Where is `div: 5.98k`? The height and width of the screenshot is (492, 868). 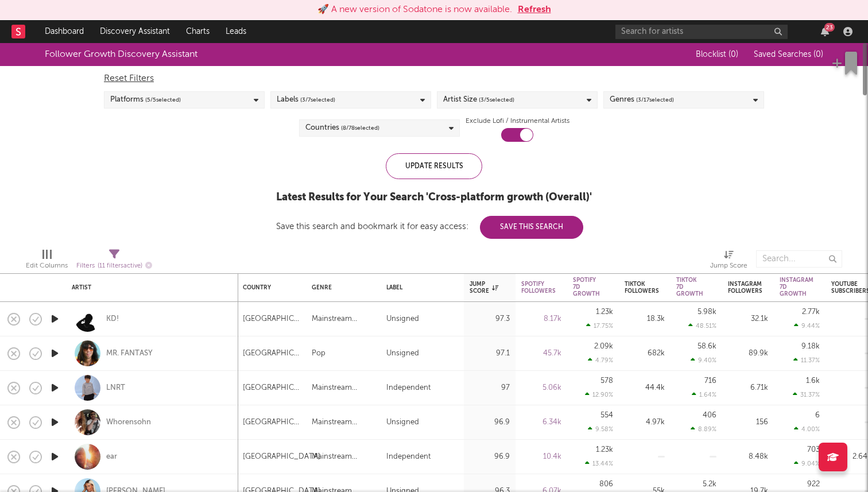 div: 5.98k is located at coordinates (707, 312).